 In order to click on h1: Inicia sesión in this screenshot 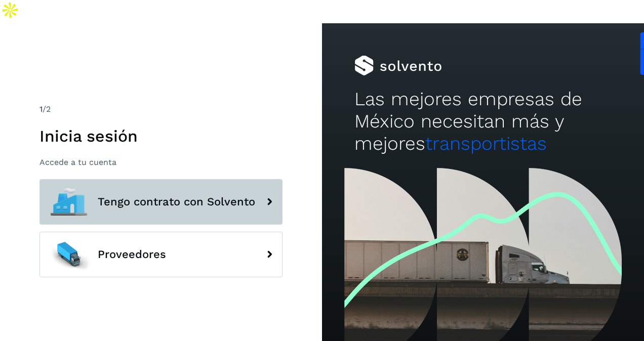, I will do `click(161, 136)`.